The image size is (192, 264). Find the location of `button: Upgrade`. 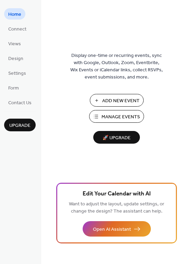

button: Upgrade is located at coordinates (20, 125).